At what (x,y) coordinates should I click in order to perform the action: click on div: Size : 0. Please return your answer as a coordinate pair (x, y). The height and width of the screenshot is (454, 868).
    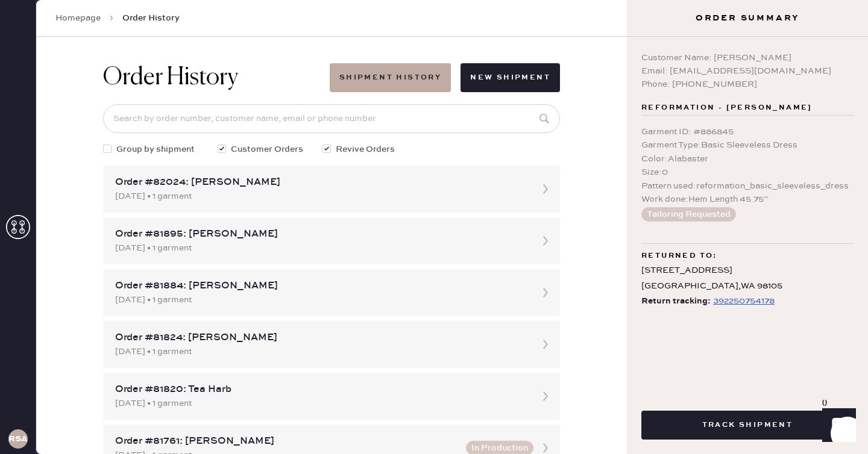
    Looking at the image, I should click on (748, 172).